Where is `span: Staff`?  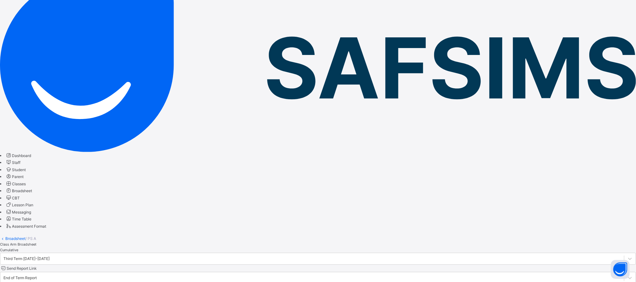
span: Staff is located at coordinates (16, 162).